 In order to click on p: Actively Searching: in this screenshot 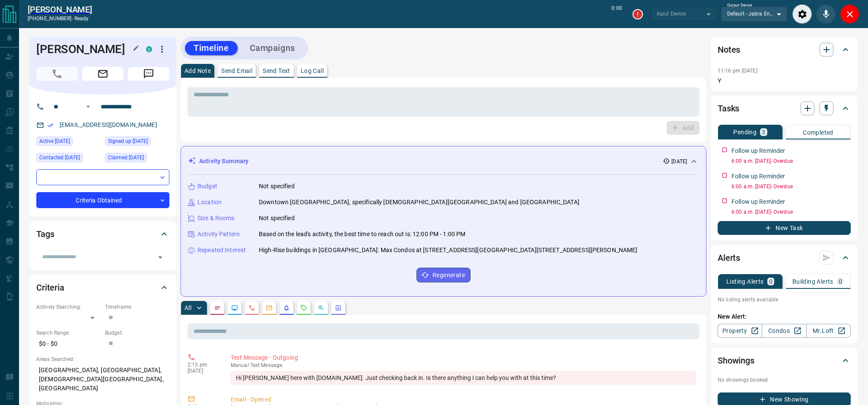, I will do `click(68, 307)`.